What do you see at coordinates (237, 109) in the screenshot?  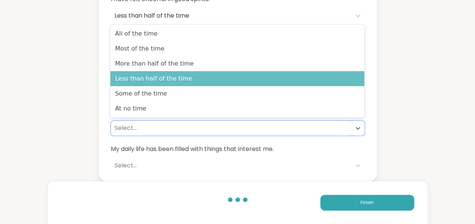 I see `div: At no time` at bounding box center [237, 109].